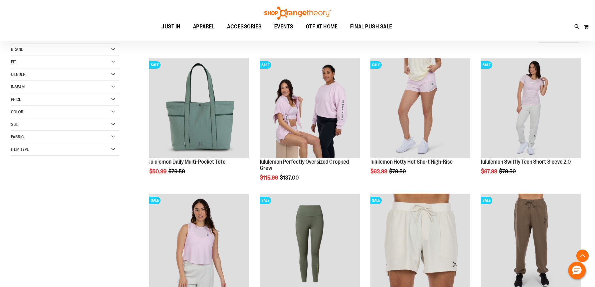 The image size is (595, 287). Describe the element at coordinates (15, 124) in the screenshot. I see `span: Size` at that location.